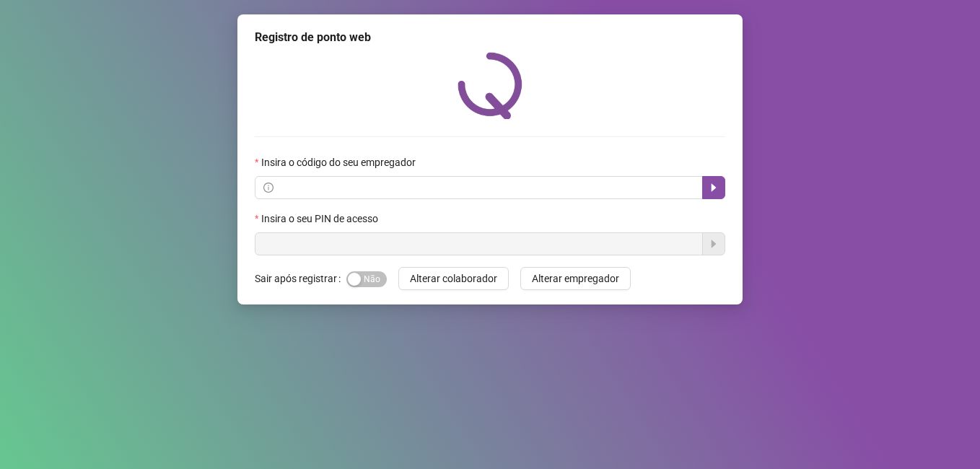 This screenshot has width=980, height=469. What do you see at coordinates (453, 278) in the screenshot?
I see `button: Alterar colaborador` at bounding box center [453, 278].